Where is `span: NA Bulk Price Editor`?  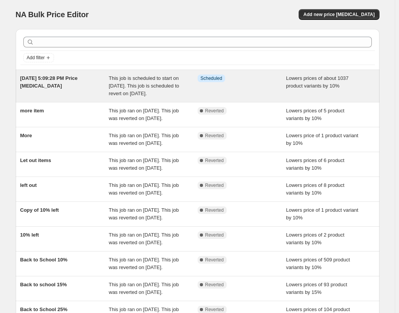
span: NA Bulk Price Editor is located at coordinates (52, 15).